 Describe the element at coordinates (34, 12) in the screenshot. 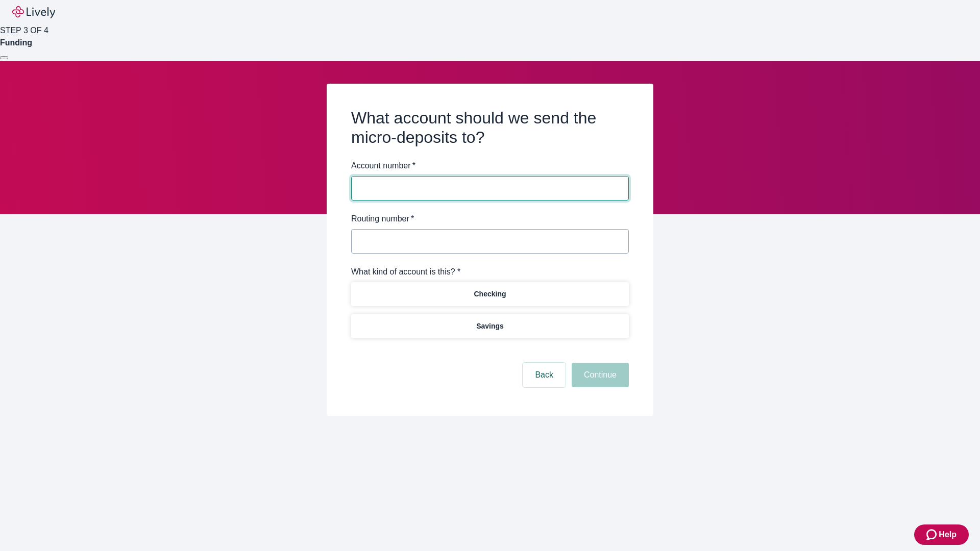

I see `img: Lively` at that location.